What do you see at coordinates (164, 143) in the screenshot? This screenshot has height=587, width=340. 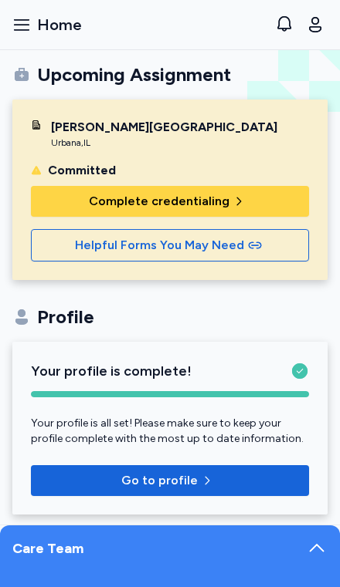 I see `div: Urbana , IL` at bounding box center [164, 143].